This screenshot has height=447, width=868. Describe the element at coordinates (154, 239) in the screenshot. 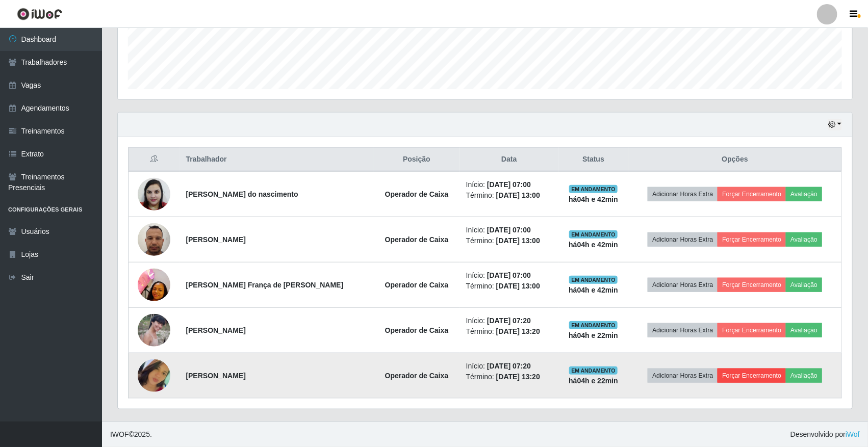

I see `img: 1701473418754.jpeg` at that location.